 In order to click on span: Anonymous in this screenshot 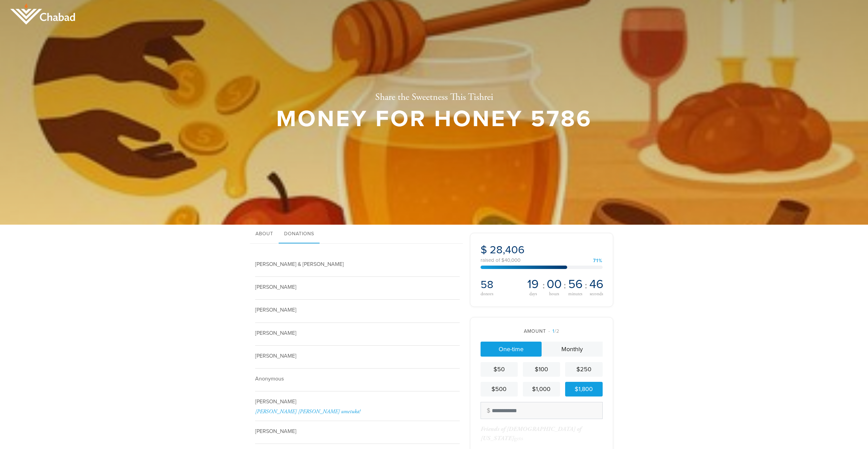, I will do `click(270, 379)`.